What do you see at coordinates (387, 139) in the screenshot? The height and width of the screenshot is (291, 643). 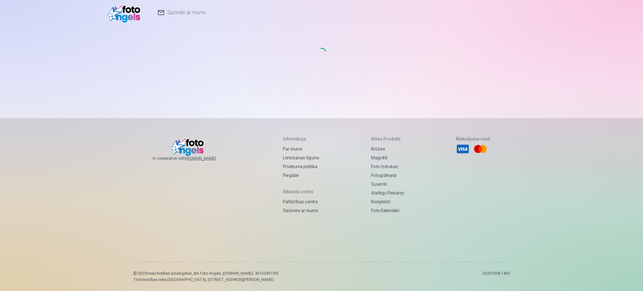 I see `h5: Mūsu produkti` at bounding box center [387, 139].